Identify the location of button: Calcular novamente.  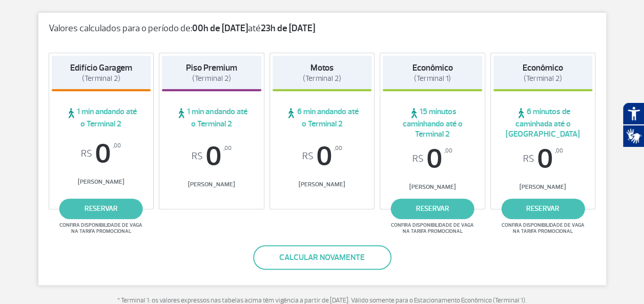
(322, 258).